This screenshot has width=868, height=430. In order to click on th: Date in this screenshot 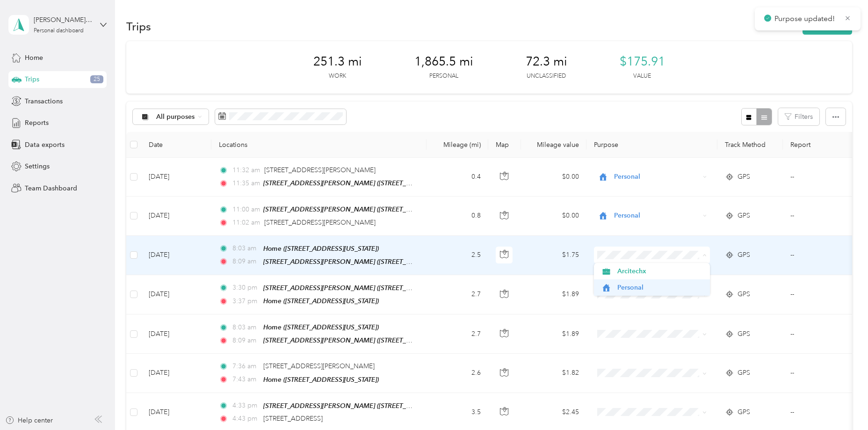, I will do `click(176, 145)`.